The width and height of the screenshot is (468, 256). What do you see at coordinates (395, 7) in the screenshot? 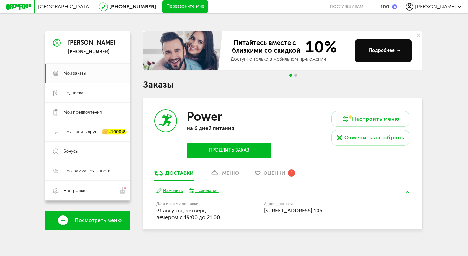
I see `img: bonus_b.cdccf46.png` at bounding box center [395, 7].